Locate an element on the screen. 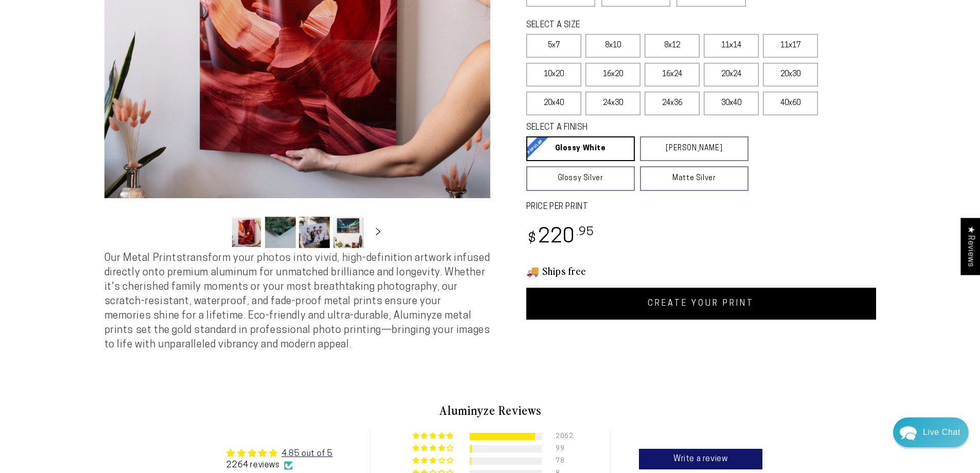 The height and width of the screenshot is (473, 980). label: 24x30 is located at coordinates (613, 104).